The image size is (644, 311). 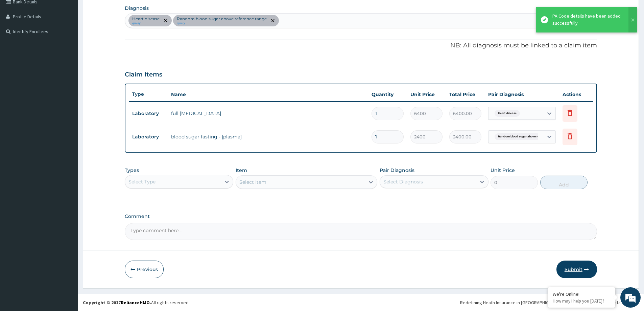 I want to click on p: Random blood sugar above reference range, so click(x=222, y=19).